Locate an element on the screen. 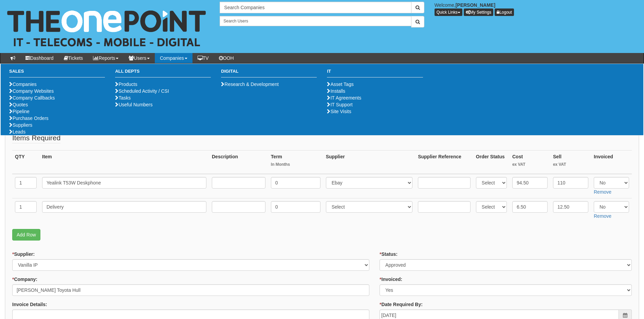  a: Research & Development is located at coordinates (250, 84).